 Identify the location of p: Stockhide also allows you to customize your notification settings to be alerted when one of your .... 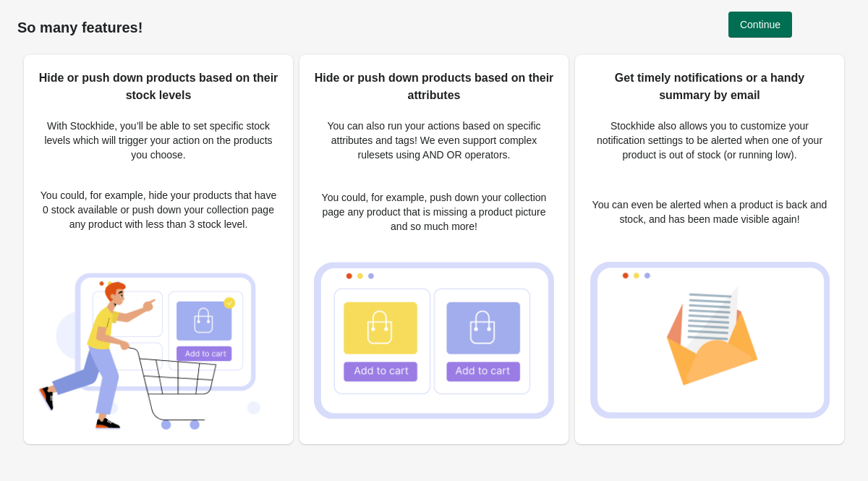
(709, 140).